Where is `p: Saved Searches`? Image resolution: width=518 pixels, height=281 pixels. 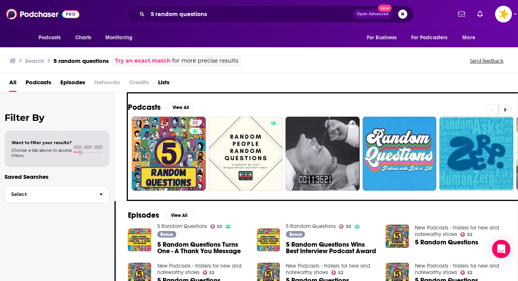
p: Saved Searches is located at coordinates (57, 177).